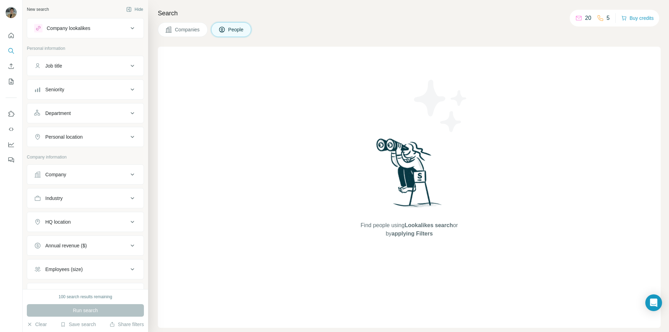  What do you see at coordinates (66, 246) in the screenshot?
I see `div: Annual revenue ($)` at bounding box center [66, 246].